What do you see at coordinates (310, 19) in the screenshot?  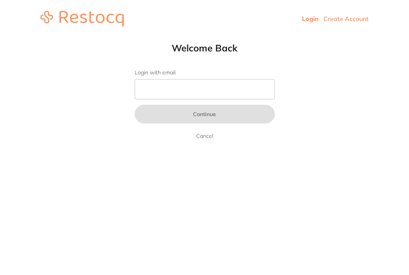 I see `a: Login` at bounding box center [310, 19].